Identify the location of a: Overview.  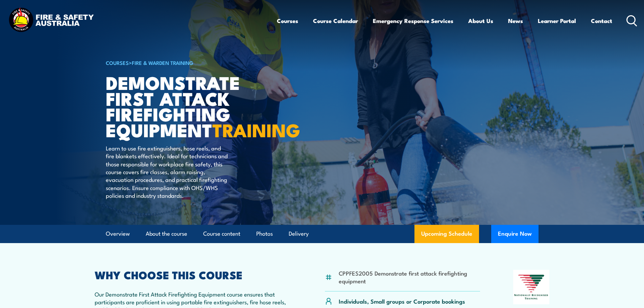
(118, 234).